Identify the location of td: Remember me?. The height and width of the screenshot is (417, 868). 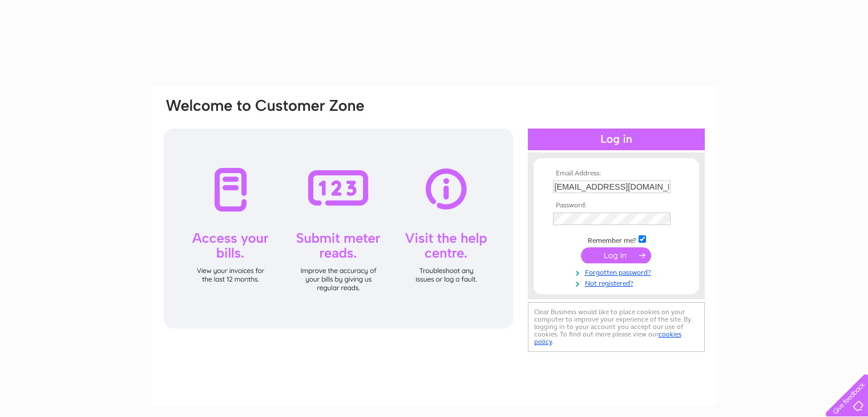
(617, 239).